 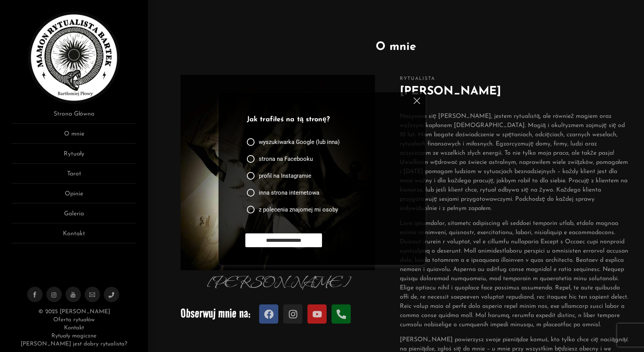 What do you see at coordinates (396, 47) in the screenshot?
I see `h1: O mnie` at bounding box center [396, 47].